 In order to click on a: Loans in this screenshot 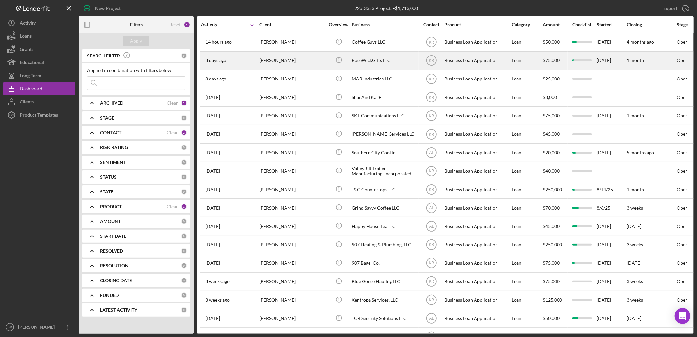, I will do `click(39, 36)`.